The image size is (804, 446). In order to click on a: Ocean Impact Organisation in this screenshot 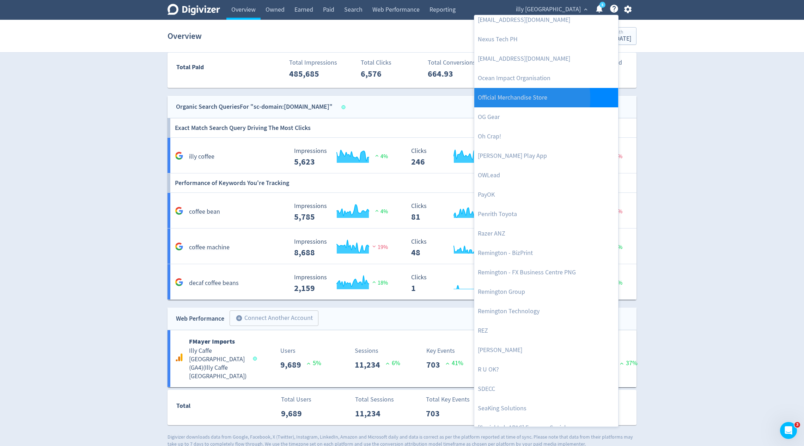, I will do `click(546, 78)`.